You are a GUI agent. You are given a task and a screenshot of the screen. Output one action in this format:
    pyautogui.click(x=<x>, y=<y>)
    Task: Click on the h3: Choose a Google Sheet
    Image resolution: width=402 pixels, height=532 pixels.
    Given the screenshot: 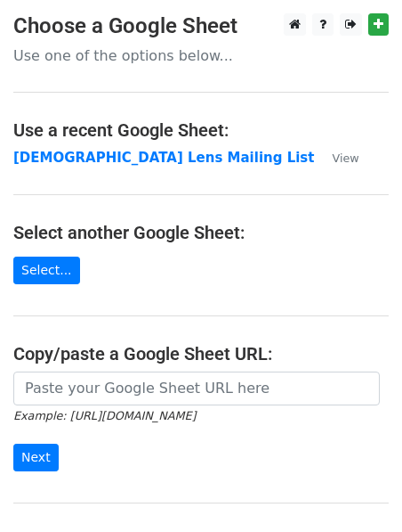 What is the action you would take?
    pyautogui.click(x=201, y=26)
    